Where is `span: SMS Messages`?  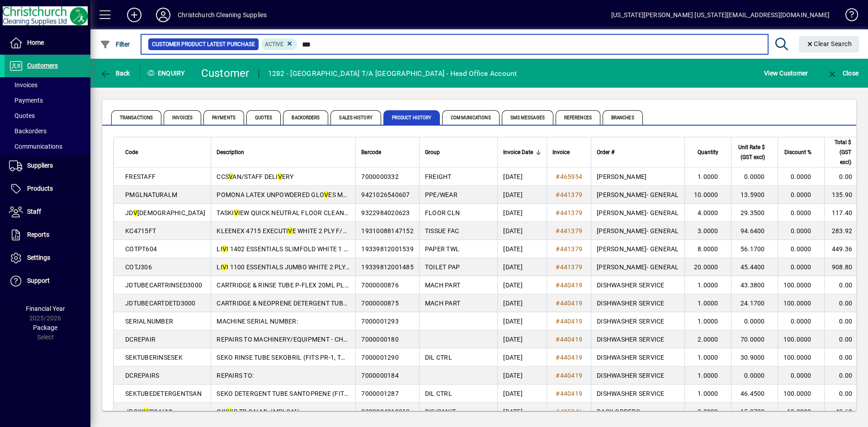 span: SMS Messages is located at coordinates (527, 117).